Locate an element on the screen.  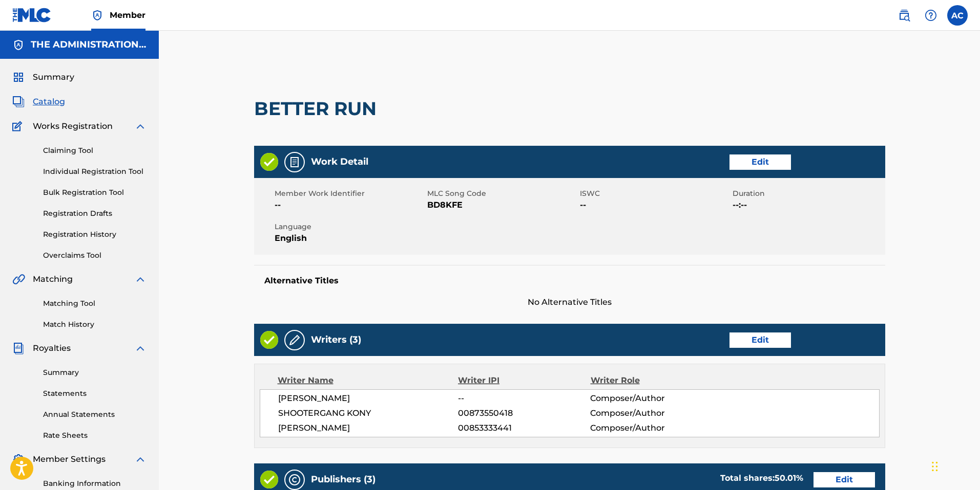
a: Overclaims Tool is located at coordinates (95, 255).